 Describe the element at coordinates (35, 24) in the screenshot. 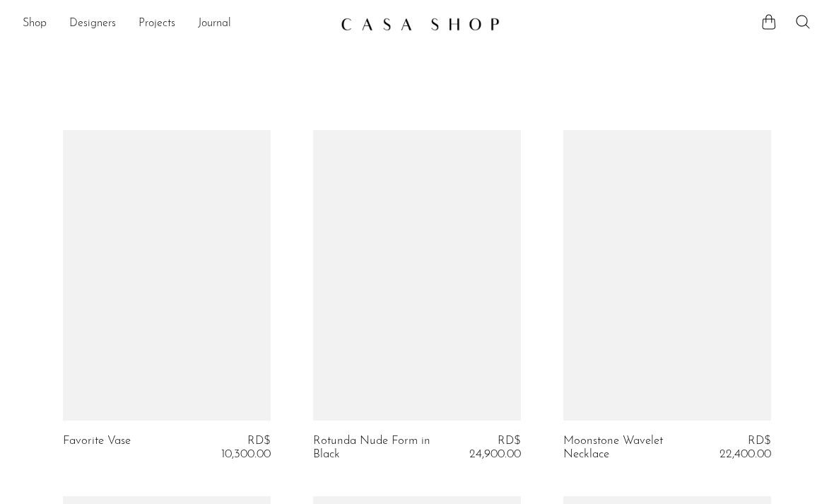

I see `a: Shop` at that location.